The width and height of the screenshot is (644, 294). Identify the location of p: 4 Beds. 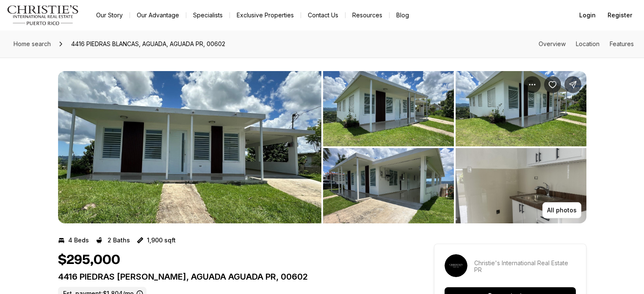
(78, 240).